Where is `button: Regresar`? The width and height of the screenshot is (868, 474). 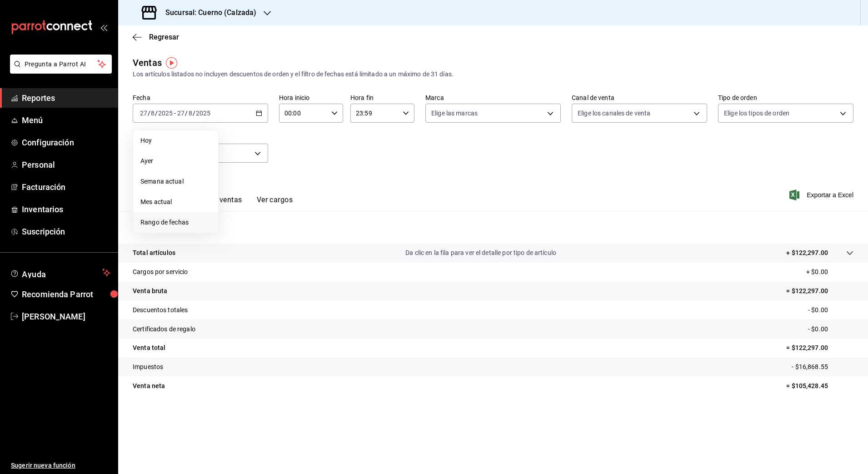 button: Regresar is located at coordinates (156, 37).